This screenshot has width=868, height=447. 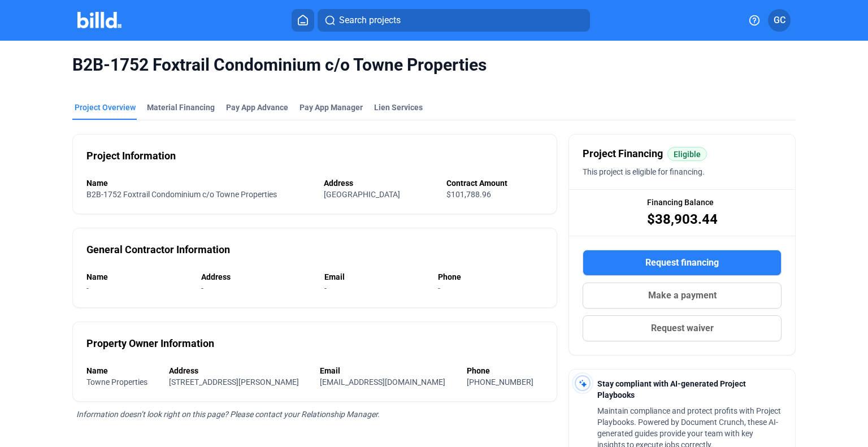 I want to click on span: This project is eligible for financing., so click(x=644, y=172).